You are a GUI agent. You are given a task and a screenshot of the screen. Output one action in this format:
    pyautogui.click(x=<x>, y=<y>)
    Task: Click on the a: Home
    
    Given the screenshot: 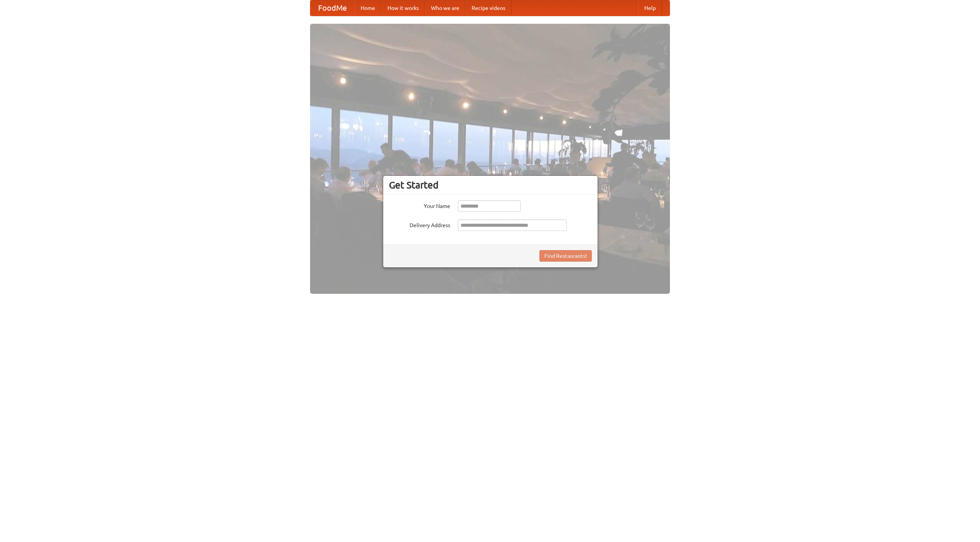 What is the action you would take?
    pyautogui.click(x=368, y=8)
    